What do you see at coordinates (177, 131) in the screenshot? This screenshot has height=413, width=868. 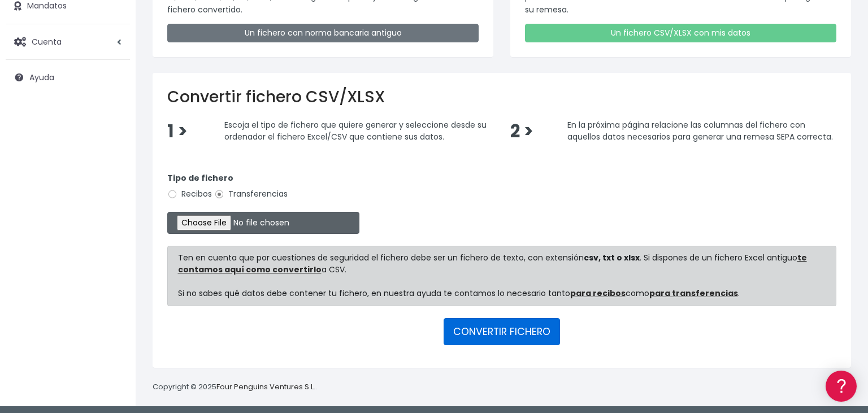 I see `span: 1 >` at bounding box center [177, 131].